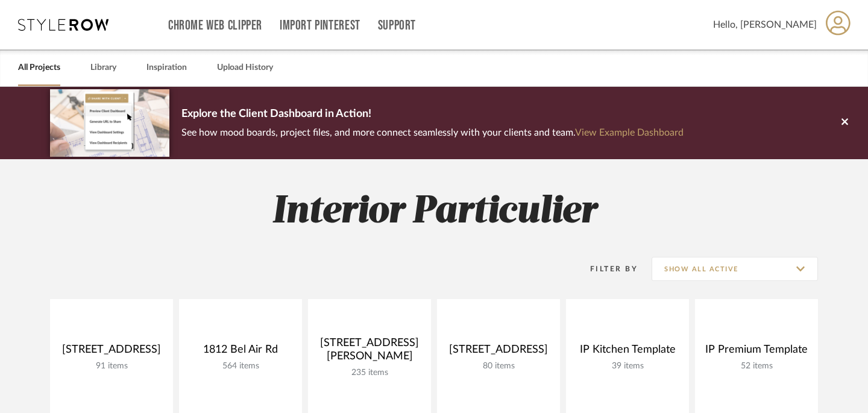  Describe the element at coordinates (216, 25) in the screenshot. I see `a: Chrome Web Clipper` at that location.